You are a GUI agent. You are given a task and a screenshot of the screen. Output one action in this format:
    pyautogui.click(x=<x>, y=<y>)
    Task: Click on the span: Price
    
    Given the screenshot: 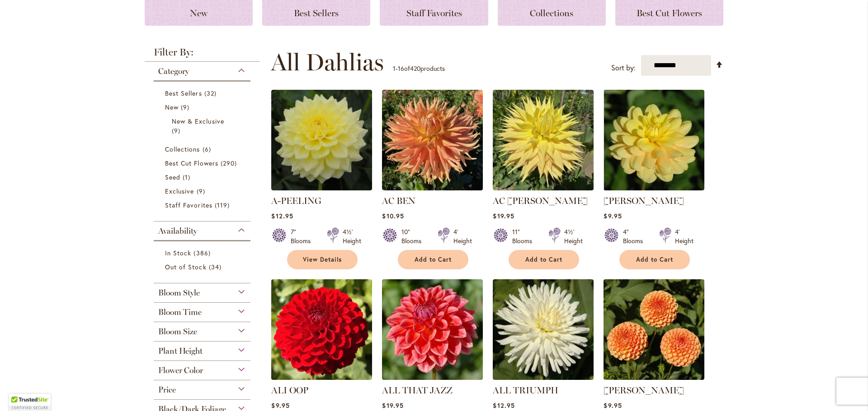 What is the action you would take?
    pyautogui.click(x=167, y=390)
    